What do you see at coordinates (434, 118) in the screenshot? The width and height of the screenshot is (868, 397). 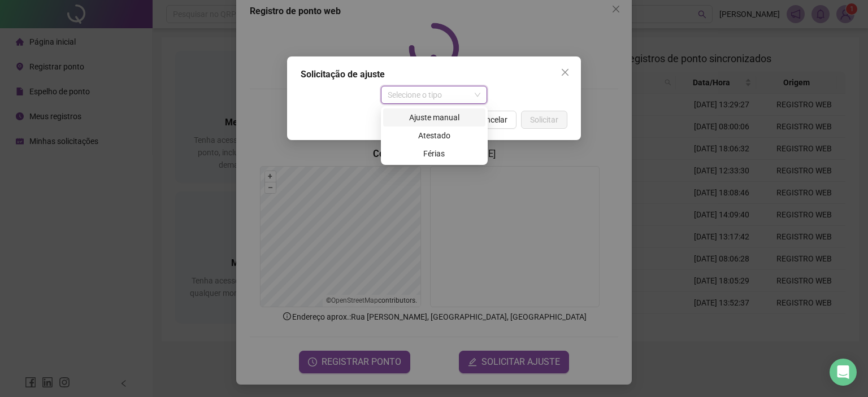 I see `div: Ajuste manual` at bounding box center [434, 118].